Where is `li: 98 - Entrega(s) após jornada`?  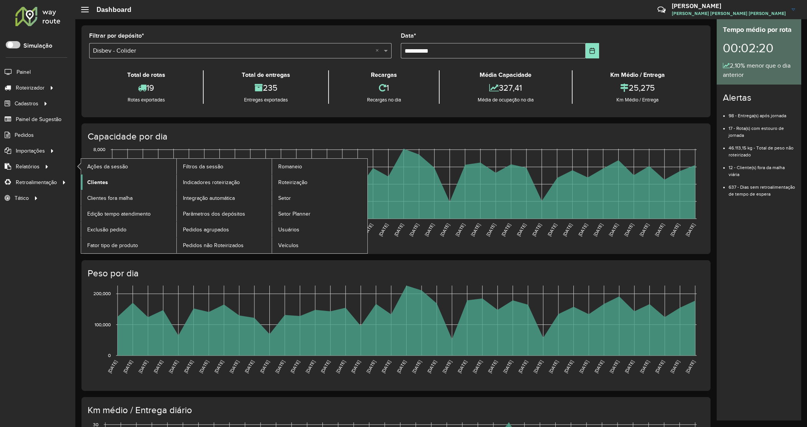 li: 98 - Entrega(s) após jornada is located at coordinates (762, 113).